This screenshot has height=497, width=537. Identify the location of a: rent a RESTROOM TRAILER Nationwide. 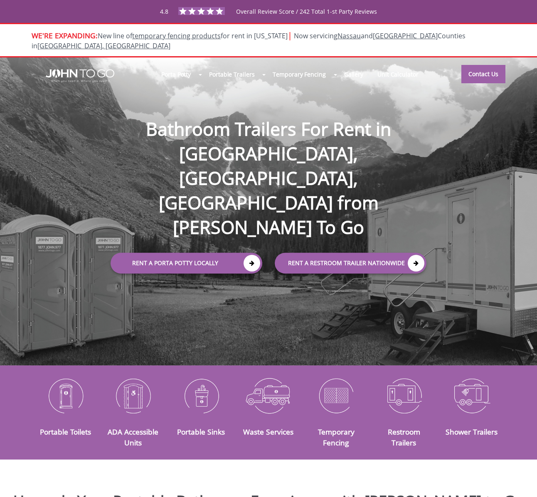
(351, 263).